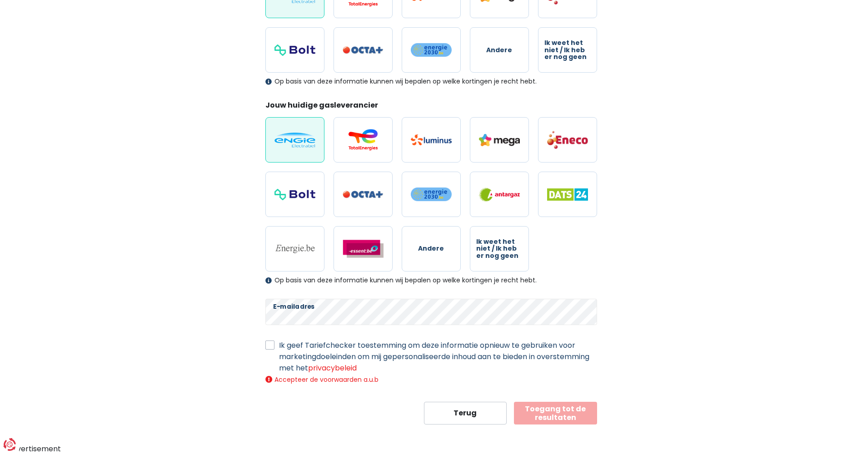  What do you see at coordinates (555, 414) in the screenshot?
I see `button: Toegang tot de resultaten` at bounding box center [555, 414].